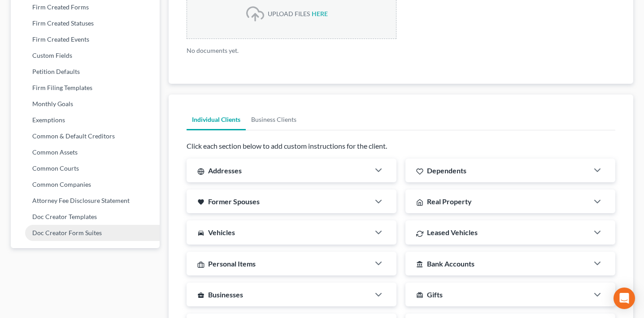  Describe the element at coordinates (201, 202) in the screenshot. I see `i: favorite` at that location.